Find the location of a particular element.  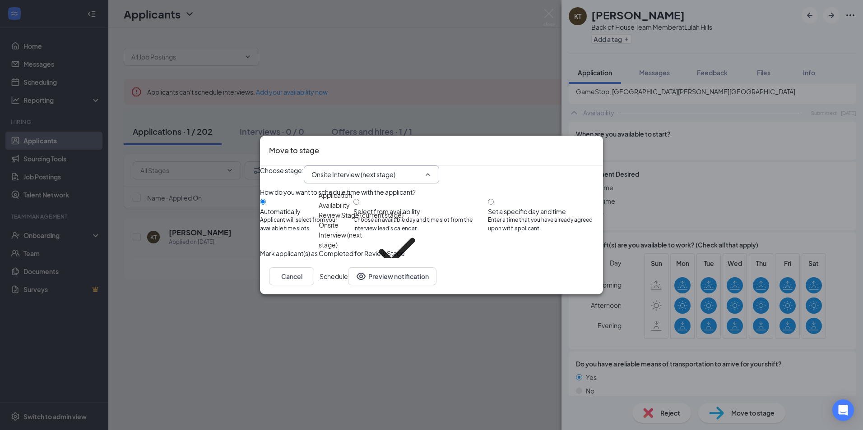

span: Enter a time that you have already agreed upon with applicant is located at coordinates (545, 225).